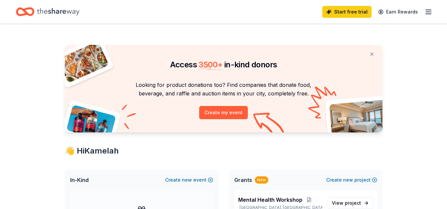  I want to click on img: Curvy arrow, so click(270, 125).